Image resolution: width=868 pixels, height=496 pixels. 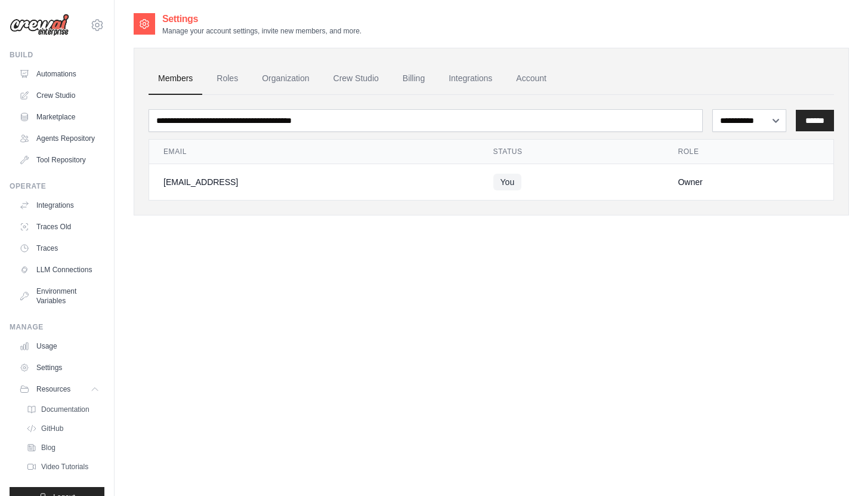 What do you see at coordinates (65, 410) in the screenshot?
I see `span: Documentation` at bounding box center [65, 410].